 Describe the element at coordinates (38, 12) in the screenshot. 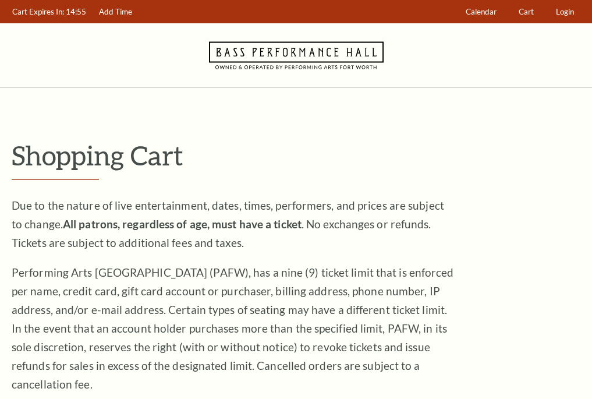

I see `span: Cart Expires In:` at that location.